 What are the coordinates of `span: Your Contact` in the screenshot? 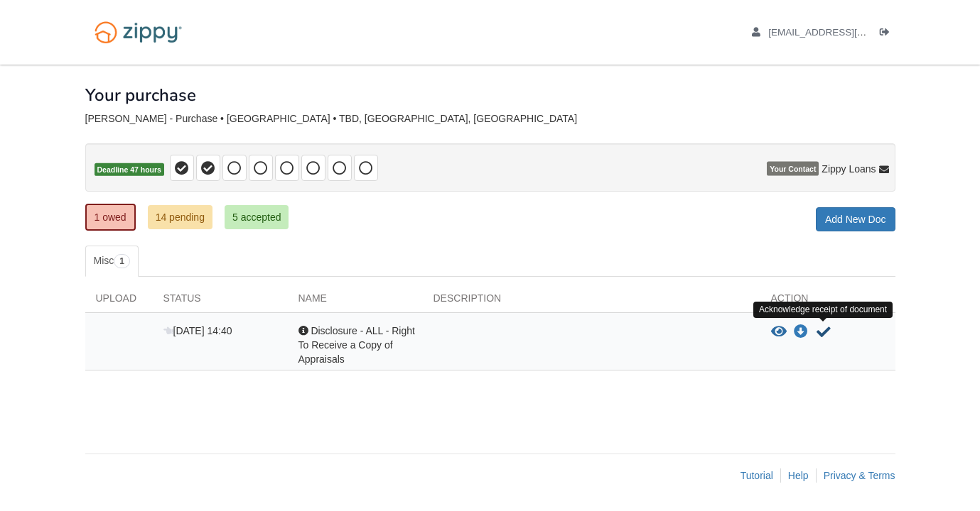 It's located at (793, 169).